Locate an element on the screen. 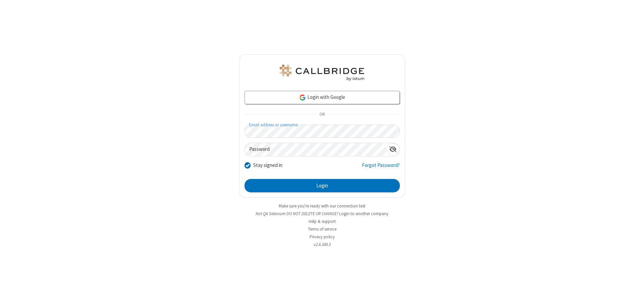 Image resolution: width=644 pixels, height=307 pixels. li: Not QA Selenium DO NOT DELETE OR CHANGE? is located at coordinates (322, 213).